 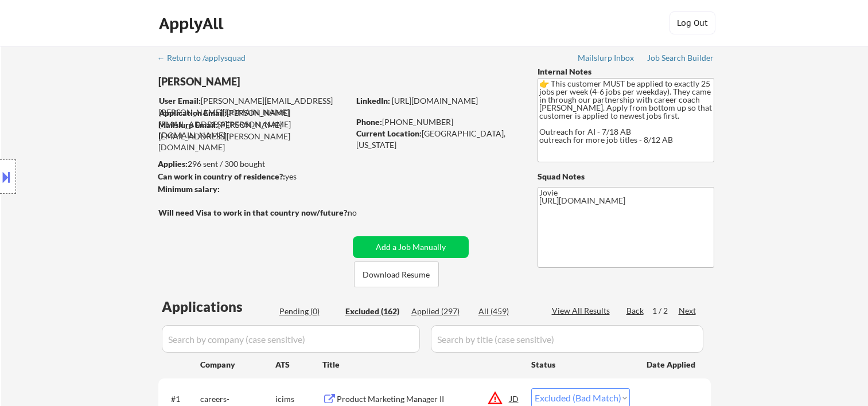 I want to click on div: 296 sent / 300 bought, so click(x=253, y=164).